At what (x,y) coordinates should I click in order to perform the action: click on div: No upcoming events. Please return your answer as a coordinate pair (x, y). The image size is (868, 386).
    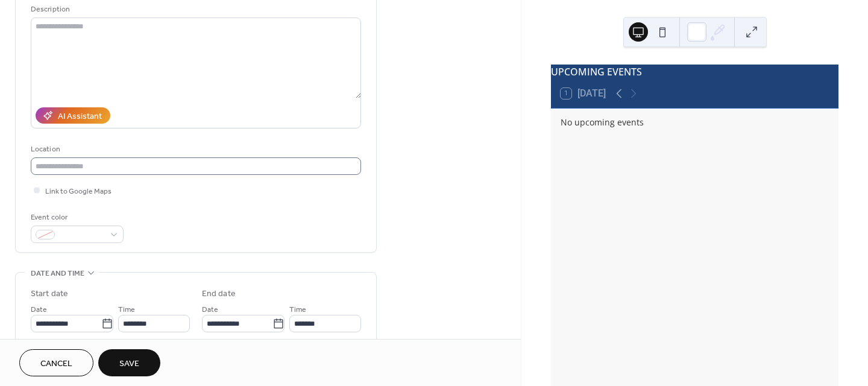
    Looking at the image, I should click on (695, 122).